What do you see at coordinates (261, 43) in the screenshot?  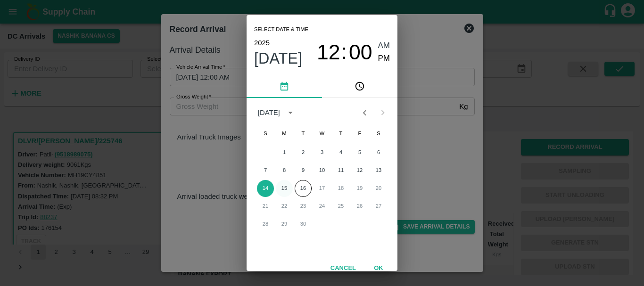 I see `button: 2025` at bounding box center [261, 43].